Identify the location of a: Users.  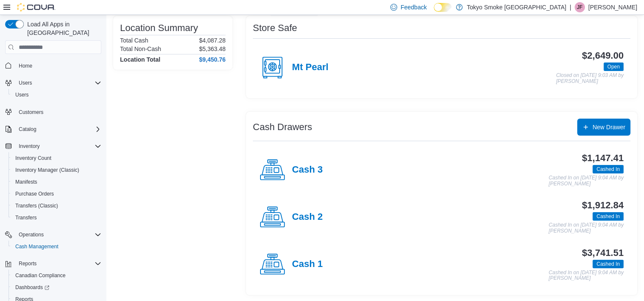
(22, 95).